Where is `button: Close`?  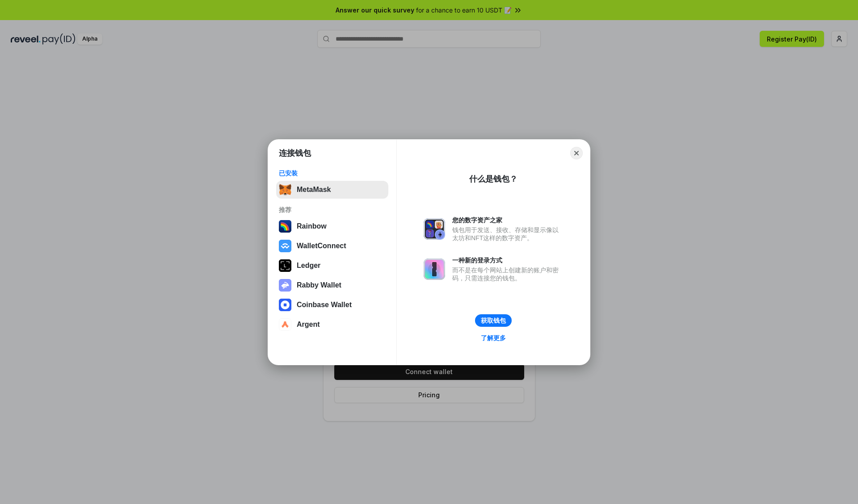
button: Close is located at coordinates (576, 153).